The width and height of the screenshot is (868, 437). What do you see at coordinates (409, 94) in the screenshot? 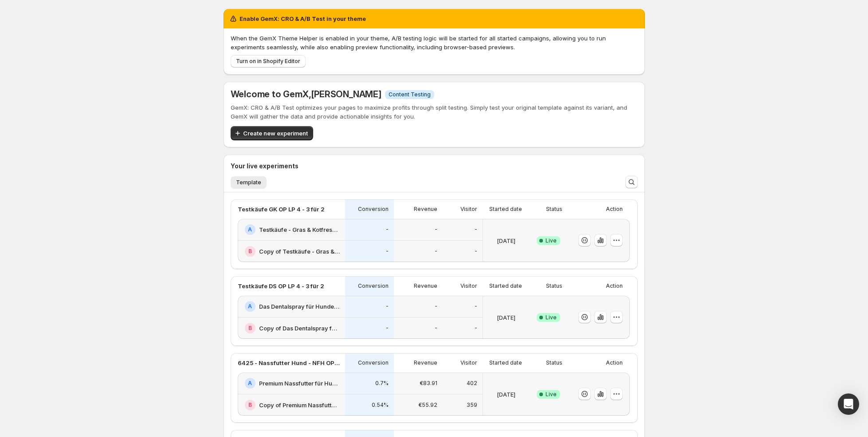
I see `span: Content Testing` at bounding box center [409, 94].